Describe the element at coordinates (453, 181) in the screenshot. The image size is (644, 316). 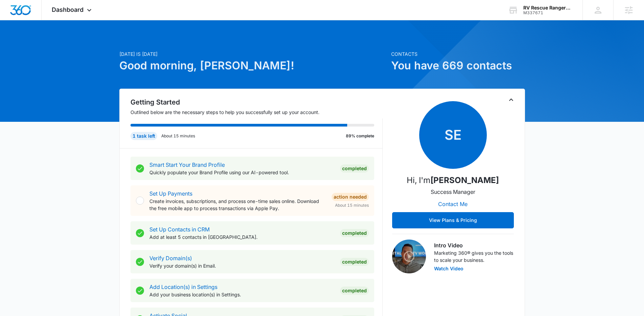
I see `p: Hi, I'm` at that location.